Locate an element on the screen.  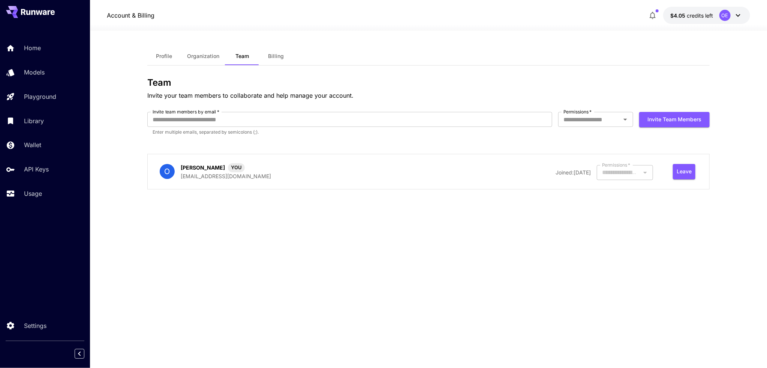
div: O is located at coordinates (167, 172).